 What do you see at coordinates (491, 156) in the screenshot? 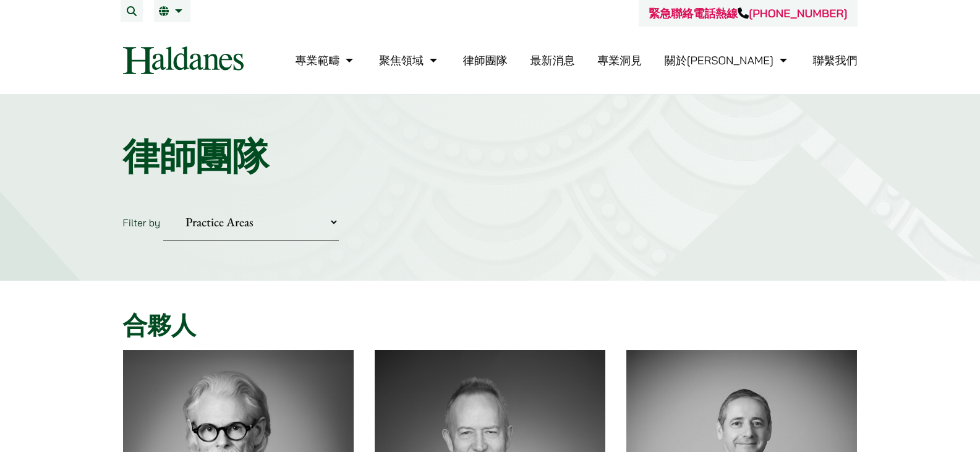
I see `h1: 律師團隊` at bounding box center [491, 156].